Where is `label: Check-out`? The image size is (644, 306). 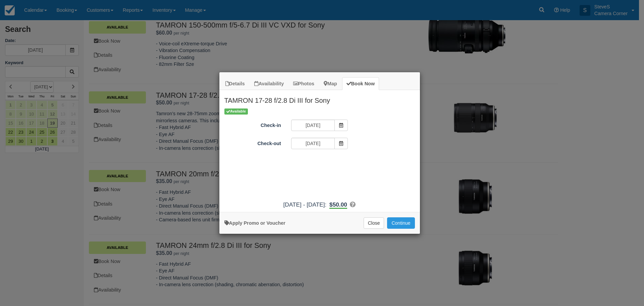 label: Check-out is located at coordinates (253, 142).